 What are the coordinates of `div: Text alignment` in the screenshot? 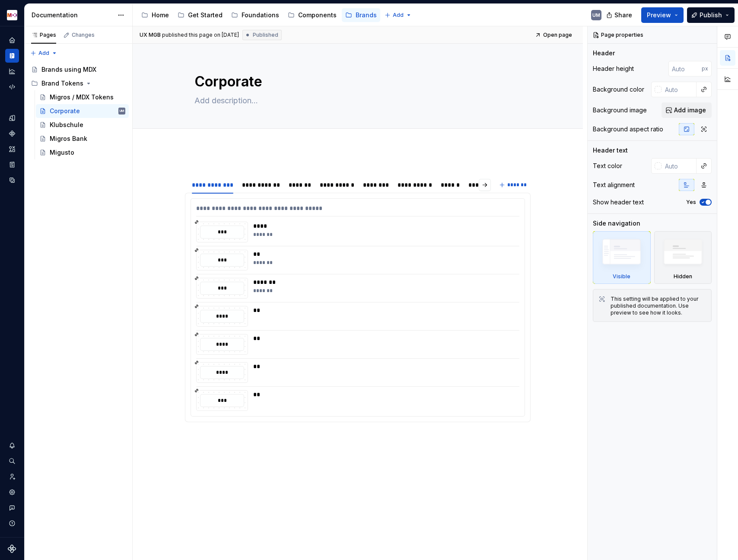 It's located at (614, 185).